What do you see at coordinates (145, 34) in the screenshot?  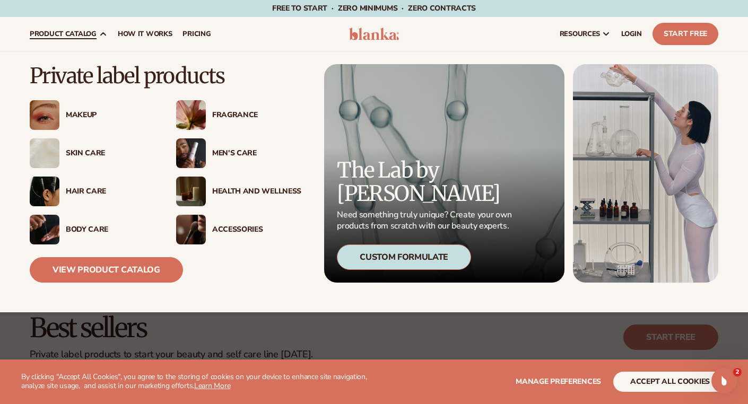 I see `a: How It Works` at bounding box center [145, 34].